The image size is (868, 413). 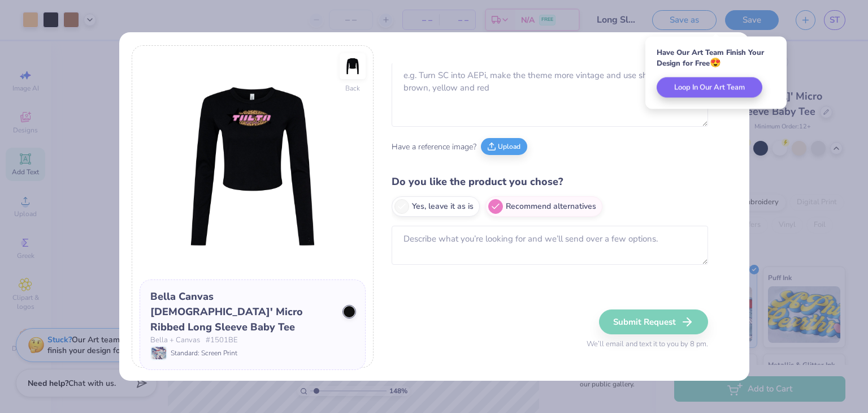 I want to click on span: We’ll email and text it to you by 8 pm., so click(x=647, y=345).